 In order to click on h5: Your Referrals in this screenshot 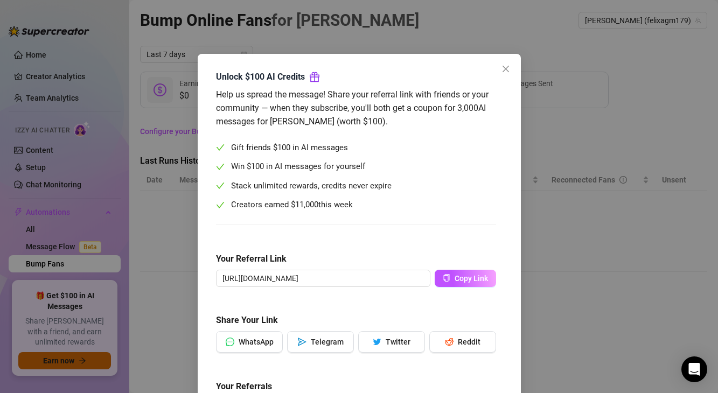, I will do `click(356, 387)`.